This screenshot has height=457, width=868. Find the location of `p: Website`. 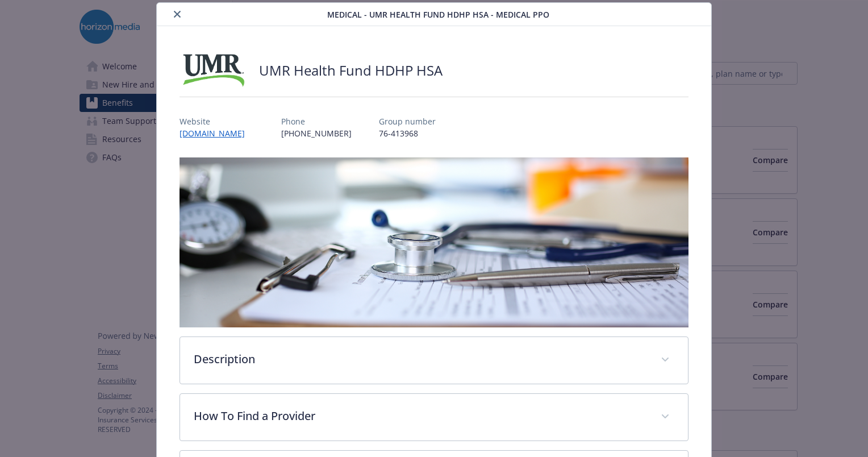

p: Website is located at coordinates (217, 121).